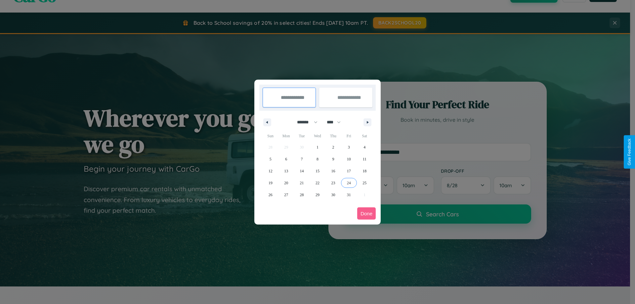 This screenshot has width=635, height=304. Describe the element at coordinates (365, 147) in the screenshot. I see `button: 4` at that location.